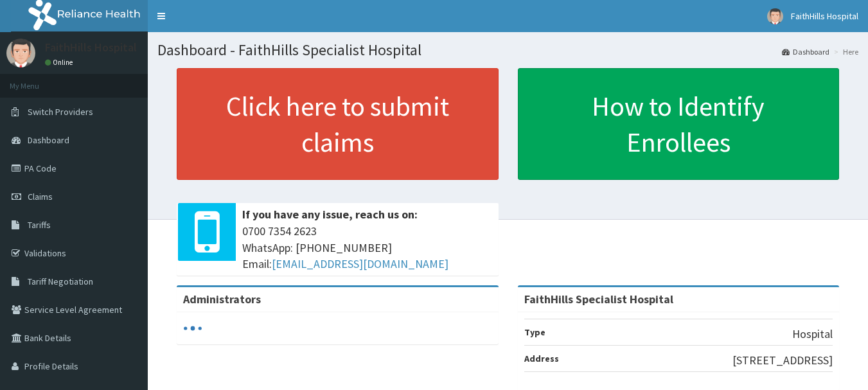 The width and height of the screenshot is (868, 390). What do you see at coordinates (60, 282) in the screenshot?
I see `span: Tariff Negotiation` at bounding box center [60, 282].